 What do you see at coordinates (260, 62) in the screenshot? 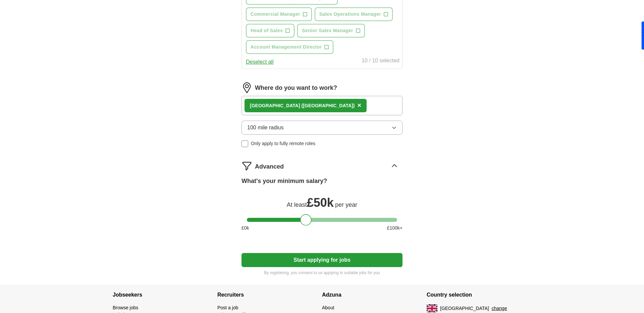
I see `button: Deselect all` at bounding box center [260, 62].